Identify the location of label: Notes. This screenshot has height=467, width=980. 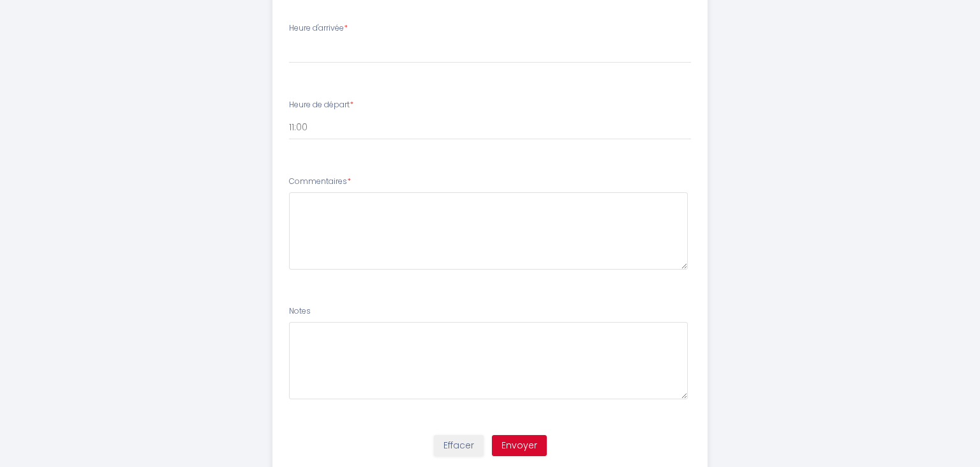
(300, 311).